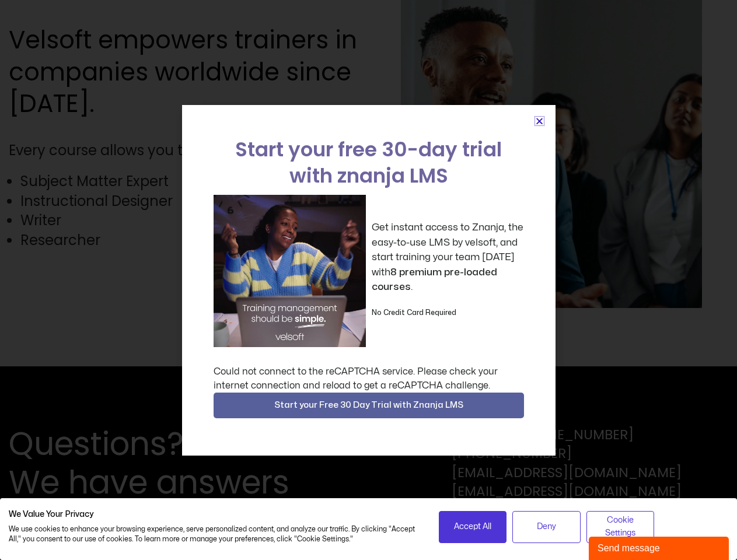  What do you see at coordinates (473, 527) in the screenshot?
I see `button: Accept all cookies` at bounding box center [473, 527].